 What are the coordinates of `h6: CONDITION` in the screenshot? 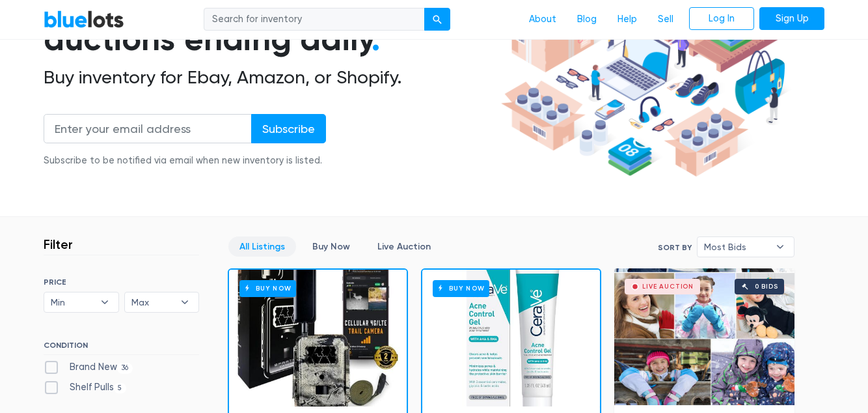 It's located at (121, 348).